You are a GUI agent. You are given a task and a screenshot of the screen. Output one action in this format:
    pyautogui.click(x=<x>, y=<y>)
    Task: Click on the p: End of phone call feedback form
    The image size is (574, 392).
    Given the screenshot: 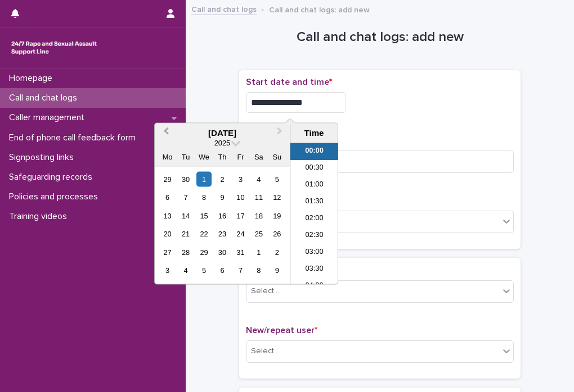 What is the action you would take?
    pyautogui.click(x=74, y=138)
    